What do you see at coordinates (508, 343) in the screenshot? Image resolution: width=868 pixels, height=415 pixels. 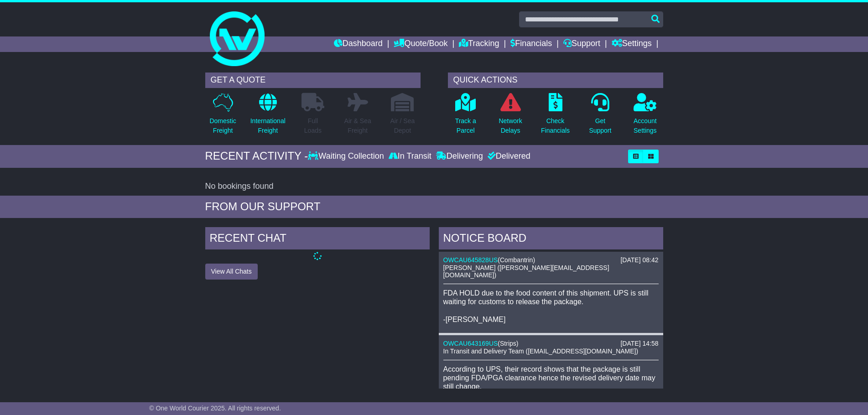 I see `span: Strips` at bounding box center [508, 343].